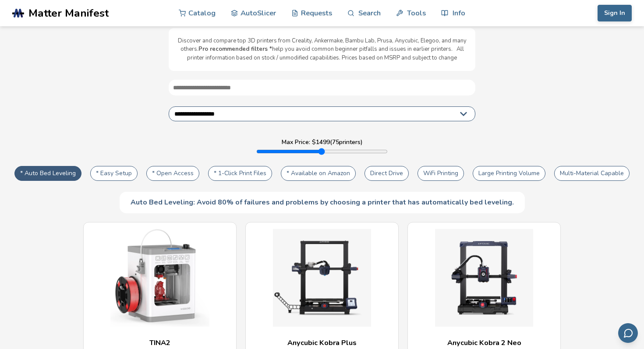 This screenshot has height=349, width=644. Describe the element at coordinates (387, 173) in the screenshot. I see `button: Direct Drive` at that location.